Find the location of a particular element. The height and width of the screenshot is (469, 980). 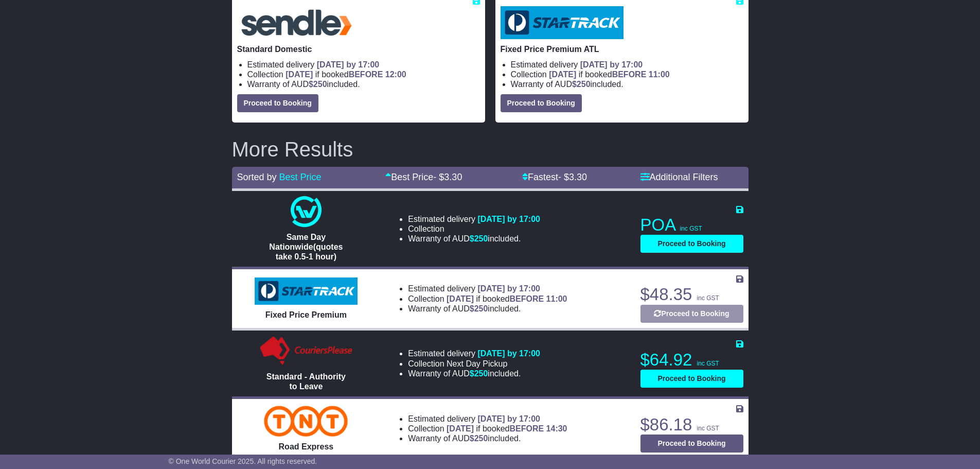

p: Standard Domestic is located at coordinates (358, 49).